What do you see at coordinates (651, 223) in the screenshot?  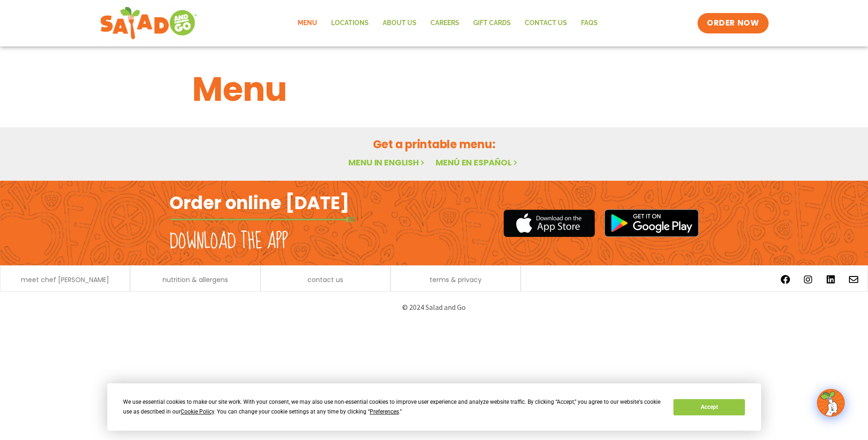 I see `img: google_play` at bounding box center [651, 223].